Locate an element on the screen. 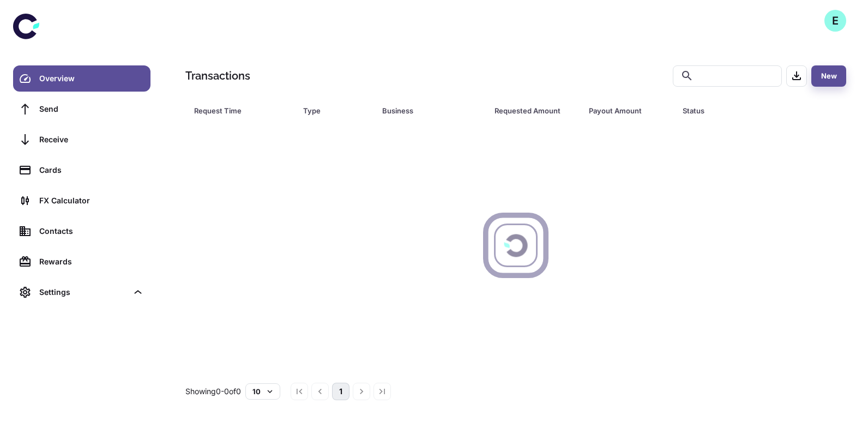 Image resolution: width=868 pixels, height=422 pixels. div: Requested Amount is located at coordinates (528, 110).